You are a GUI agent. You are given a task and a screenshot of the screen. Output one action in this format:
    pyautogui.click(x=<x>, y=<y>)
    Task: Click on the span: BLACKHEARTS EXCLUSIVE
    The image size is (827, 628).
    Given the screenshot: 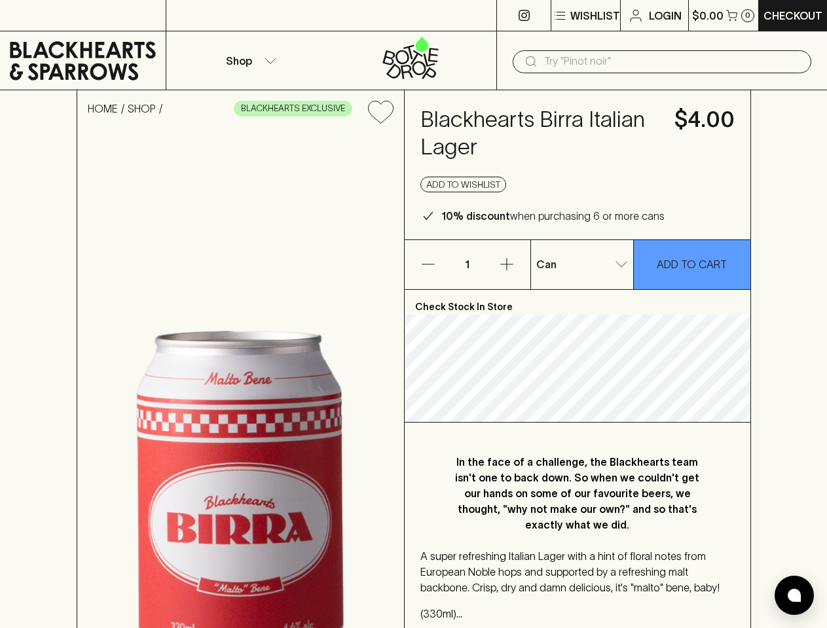 What is the action you would take?
    pyautogui.click(x=293, y=109)
    